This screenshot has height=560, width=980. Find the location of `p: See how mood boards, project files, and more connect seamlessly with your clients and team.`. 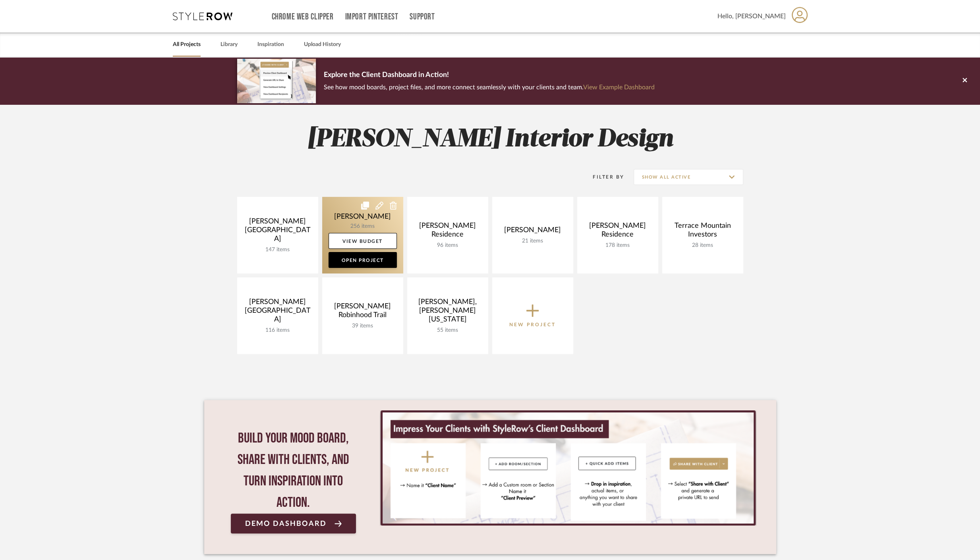

p: See how mood boards, project files, and more connect seamlessly with your clients and team. is located at coordinates (489, 88).